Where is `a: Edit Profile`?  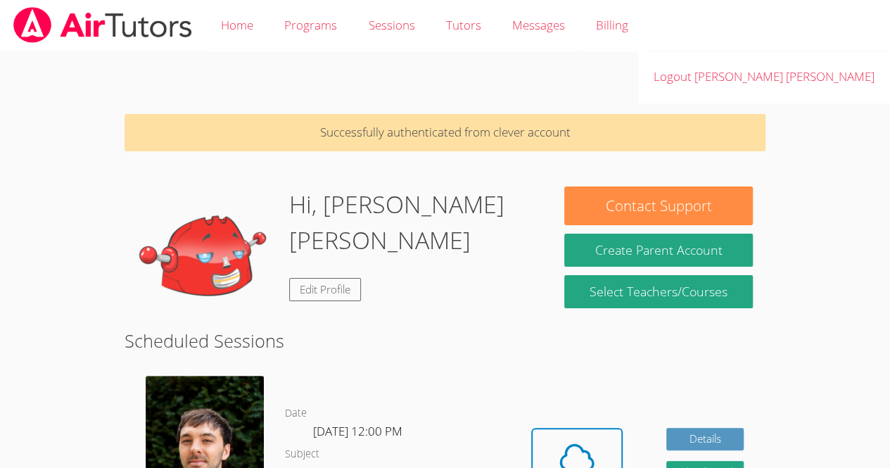
a: Edit Profile is located at coordinates (325, 289).